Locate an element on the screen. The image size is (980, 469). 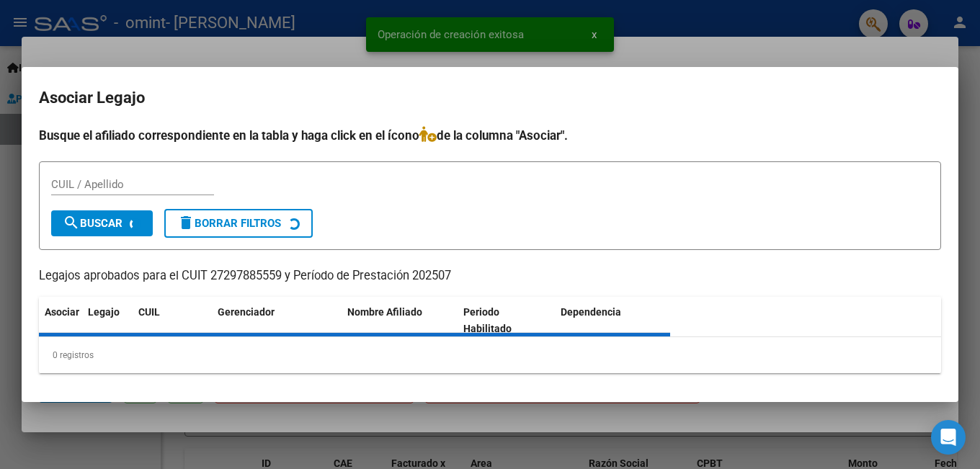
div: 0 registros is located at coordinates (490, 356).